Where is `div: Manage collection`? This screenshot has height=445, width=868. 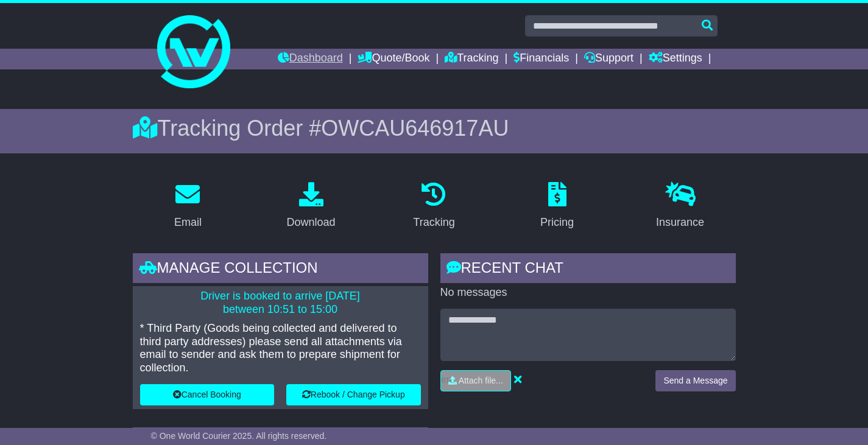
div: Manage collection is located at coordinates (280, 270).